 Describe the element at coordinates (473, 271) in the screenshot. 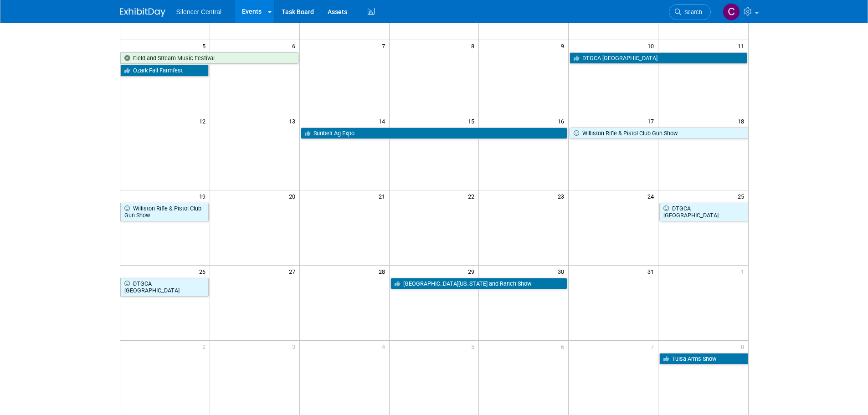

I see `span: 29` at that location.